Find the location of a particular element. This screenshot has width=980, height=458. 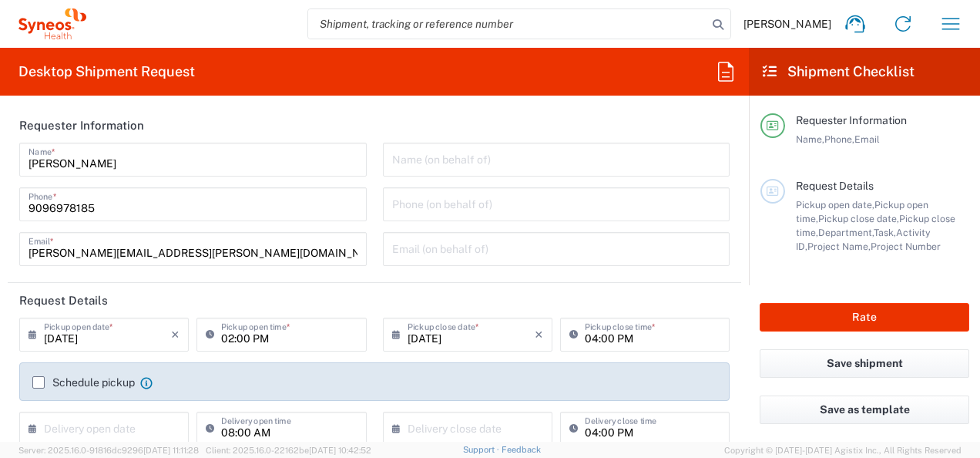

span: Client: 2025.16.0-22162be is located at coordinates (288, 450).